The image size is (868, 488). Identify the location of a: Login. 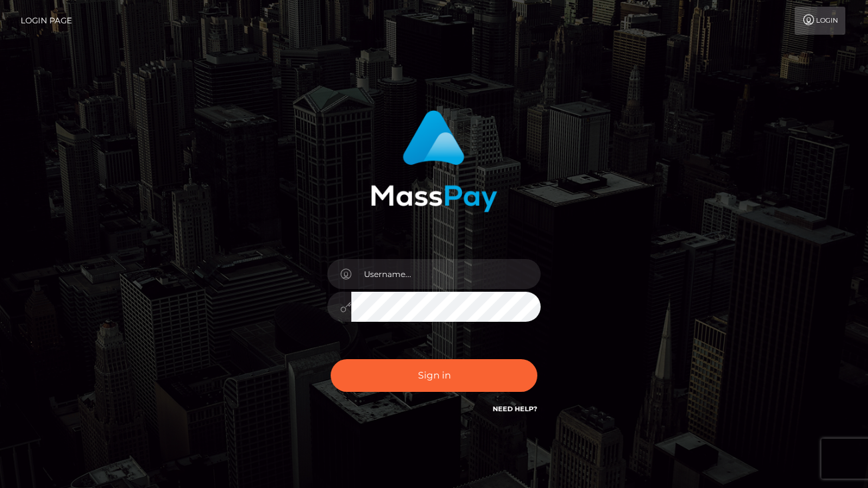
(820, 21).